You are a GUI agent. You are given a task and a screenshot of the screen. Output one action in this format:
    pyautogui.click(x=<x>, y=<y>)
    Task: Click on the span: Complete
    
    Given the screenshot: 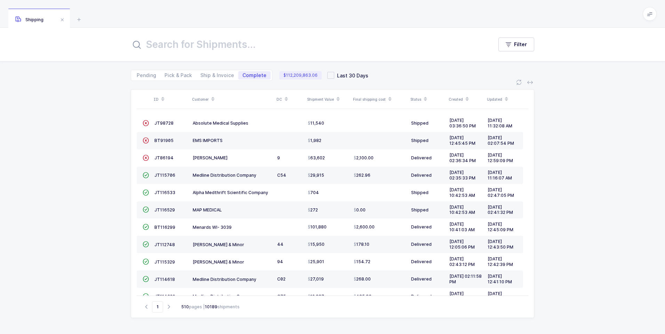 What is the action you would take?
    pyautogui.click(x=254, y=75)
    